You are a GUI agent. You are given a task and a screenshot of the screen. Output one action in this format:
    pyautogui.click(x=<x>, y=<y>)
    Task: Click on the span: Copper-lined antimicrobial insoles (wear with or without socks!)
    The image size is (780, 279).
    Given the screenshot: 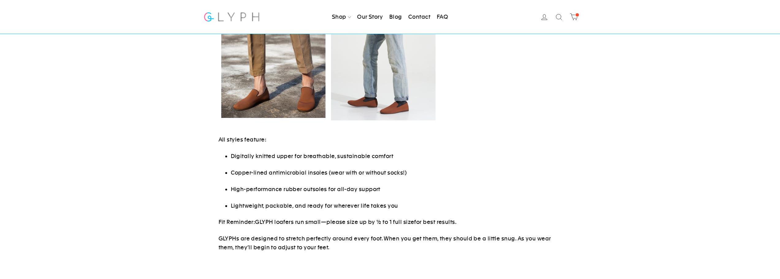 What is the action you would take?
    pyautogui.click(x=319, y=173)
    